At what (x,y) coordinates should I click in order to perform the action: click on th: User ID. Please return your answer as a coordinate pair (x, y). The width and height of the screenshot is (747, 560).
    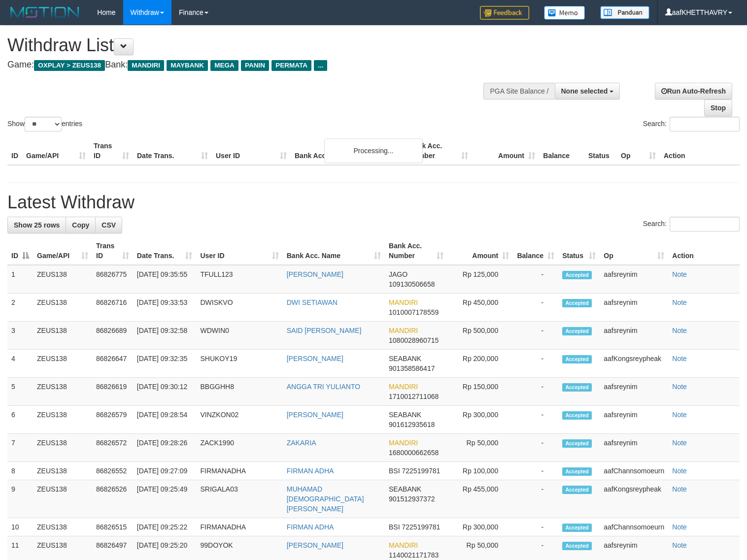
    Looking at the image, I should click on (252, 151).